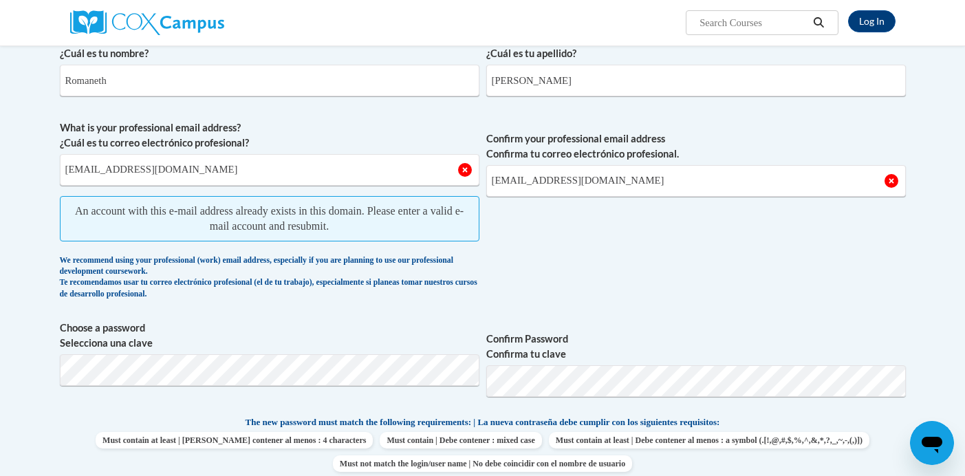 Image resolution: width=965 pixels, height=476 pixels. Describe the element at coordinates (753, 23) in the screenshot. I see `input: Search Courses` at that location.